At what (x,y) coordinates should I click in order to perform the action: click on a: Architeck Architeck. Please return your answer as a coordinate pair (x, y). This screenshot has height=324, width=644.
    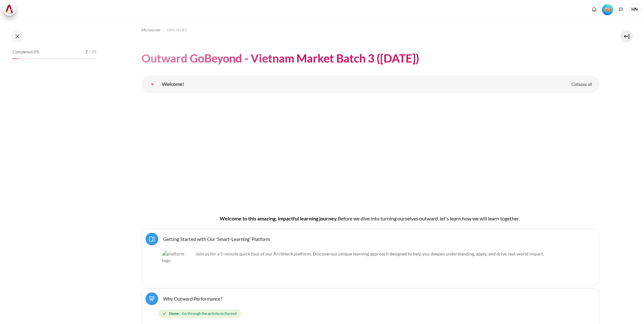
    Looking at the image, I should click on (11, 10).